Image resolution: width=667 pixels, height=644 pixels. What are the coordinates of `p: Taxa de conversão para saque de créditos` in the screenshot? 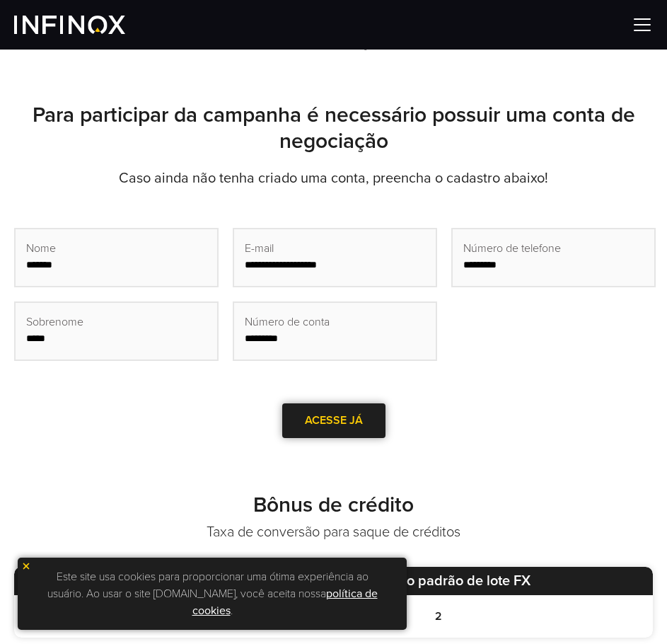 It's located at (333, 532).